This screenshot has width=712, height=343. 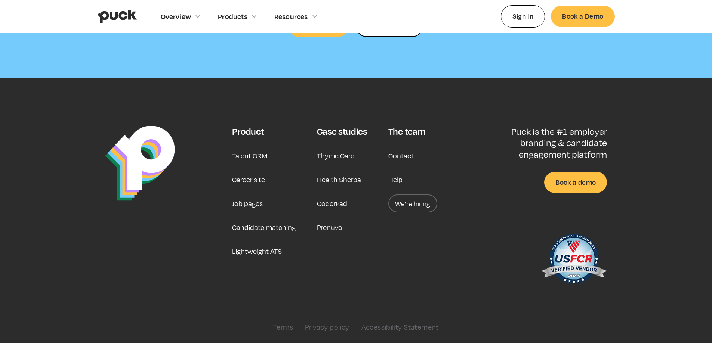 I want to click on a: Help, so click(x=395, y=180).